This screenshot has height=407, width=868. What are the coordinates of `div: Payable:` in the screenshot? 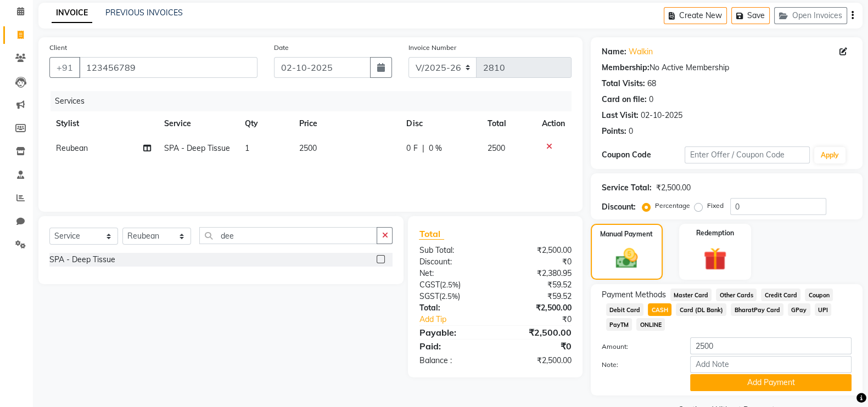 It's located at (453, 333).